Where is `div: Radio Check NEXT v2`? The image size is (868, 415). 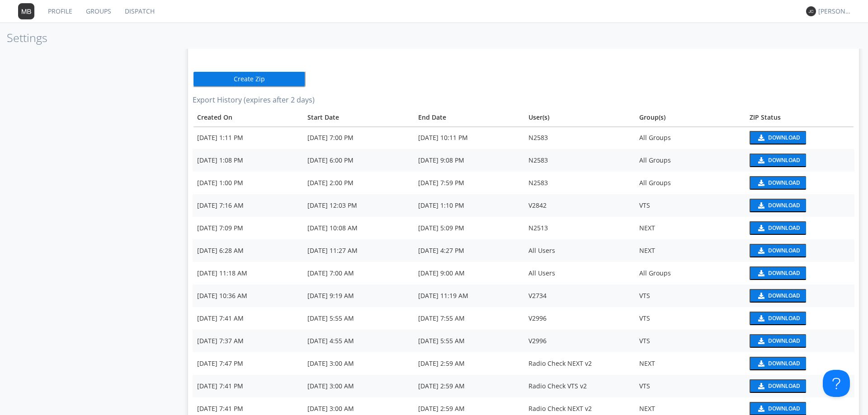
div: Radio Check NEXT v2 is located at coordinates (579, 409).